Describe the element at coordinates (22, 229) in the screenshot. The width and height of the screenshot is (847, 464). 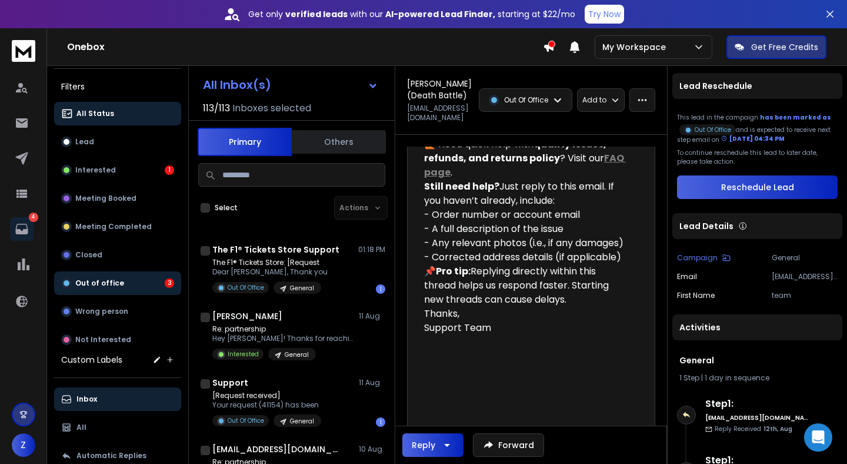
I see `a: 4` at that location.